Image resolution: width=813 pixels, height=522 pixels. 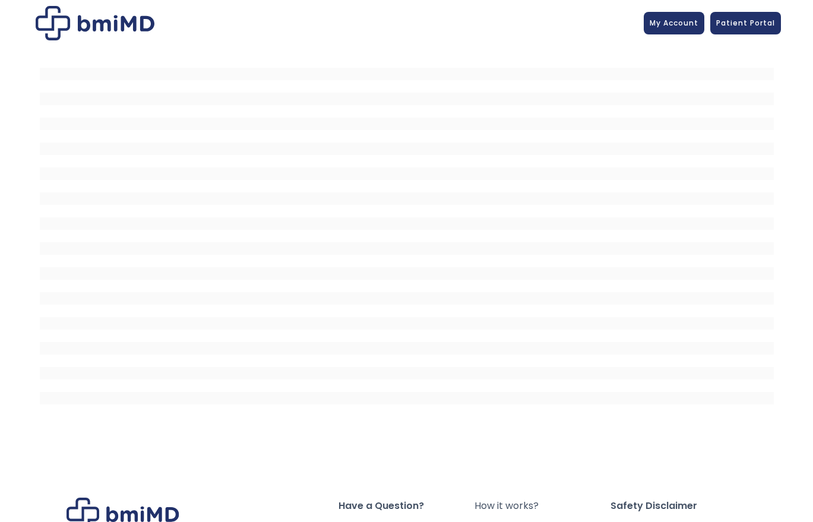 I want to click on img: Patient Messaging Portal, so click(x=95, y=23).